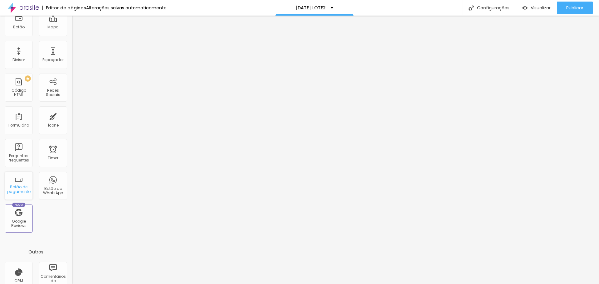 The image size is (599, 284). What do you see at coordinates (19, 125) in the screenshot?
I see `div: Formulário` at bounding box center [19, 125].